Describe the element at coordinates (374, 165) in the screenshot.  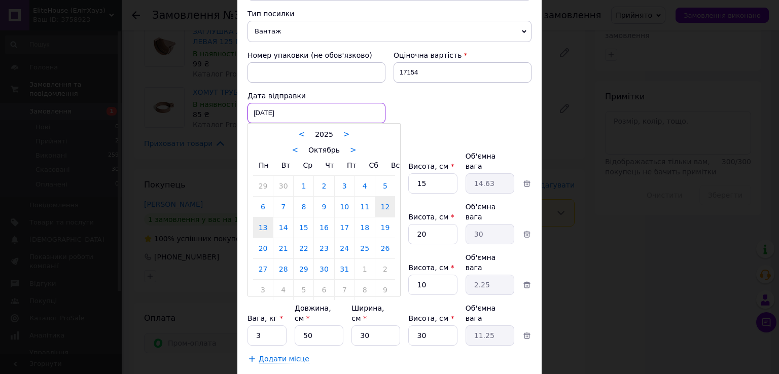
I see `span: Сб` at that location.